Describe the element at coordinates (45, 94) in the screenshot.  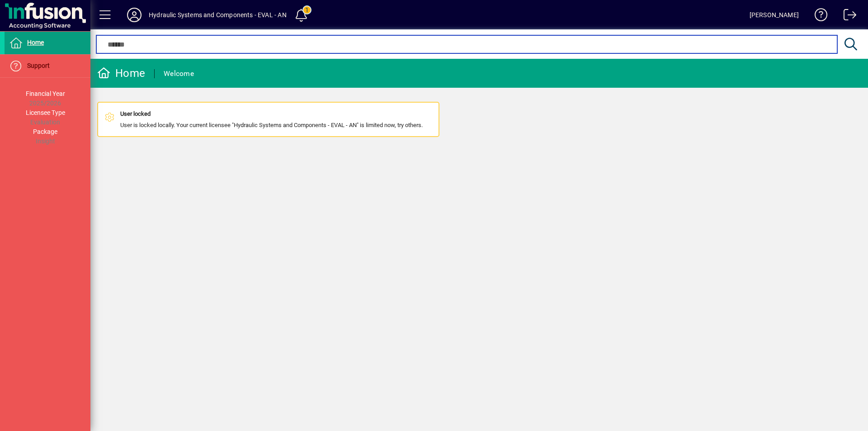
I see `span: Financial Year` at that location.